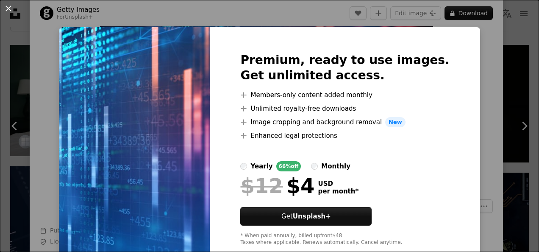 The image size is (539, 252). What do you see at coordinates (312, 216) in the screenshot?
I see `strong: Unsplash+` at bounding box center [312, 216].